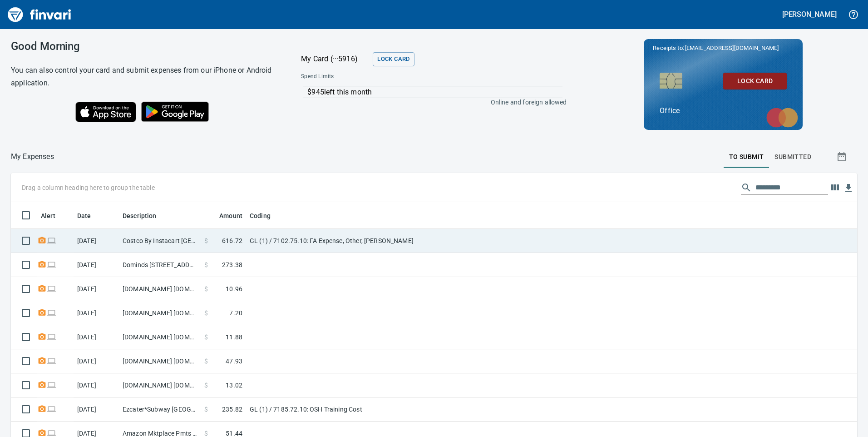 The image size is (868, 437). Describe the element at coordinates (234, 361) in the screenshot. I see `span: 47.93` at that location.